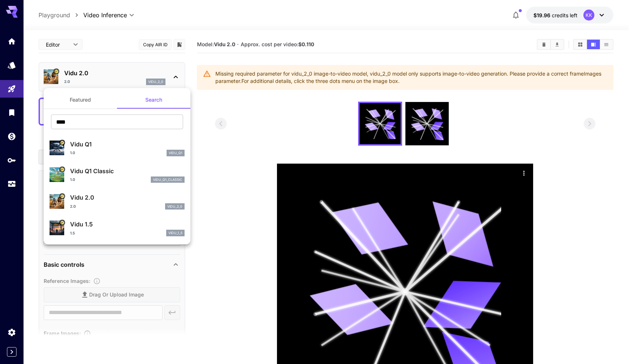 Image resolution: width=634 pixels, height=364 pixels. What do you see at coordinates (127, 171) in the screenshot?
I see `p: Vidu Q1 Classic` at bounding box center [127, 171].